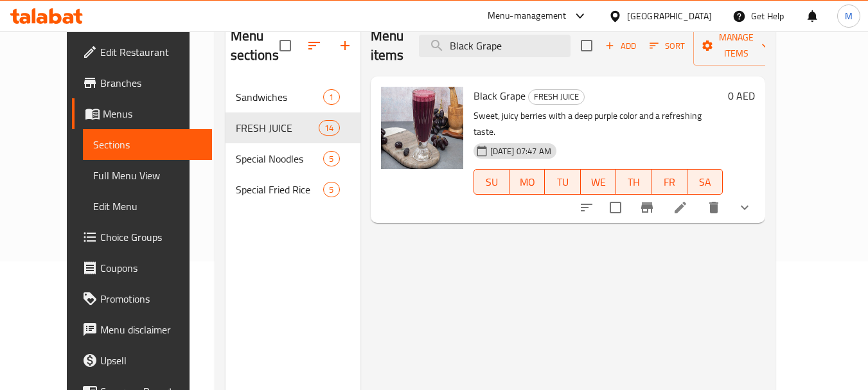 The image size is (868, 390). Describe the element at coordinates (669, 182) in the screenshot. I see `button: FR` at that location.